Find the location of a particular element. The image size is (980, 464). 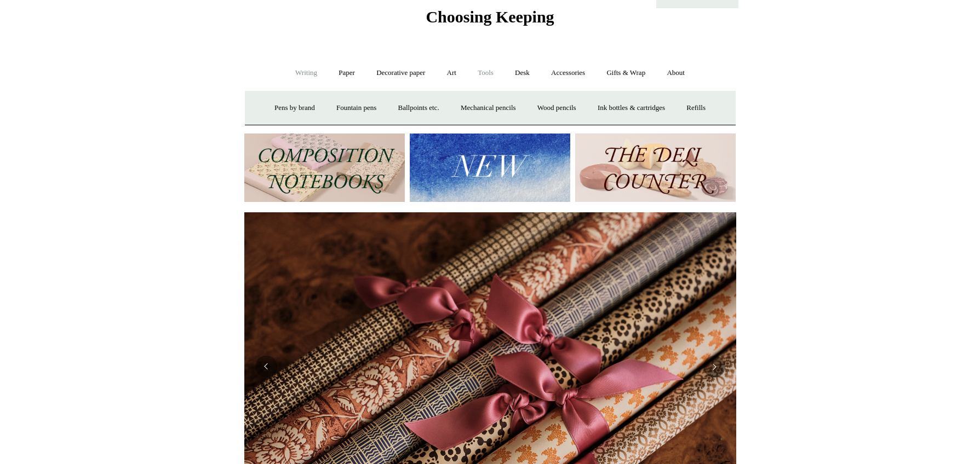

a: Choosing Keeping is located at coordinates (490, 21).